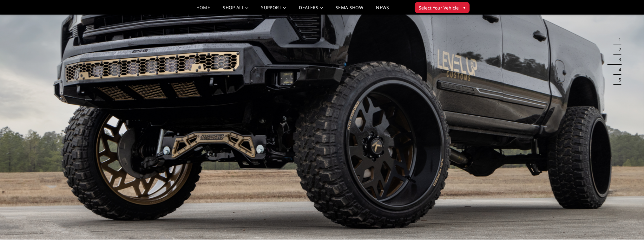 Image resolution: width=644 pixels, height=244 pixels. Describe the element at coordinates (618, 39) in the screenshot. I see `button: 1 of 5` at that location.